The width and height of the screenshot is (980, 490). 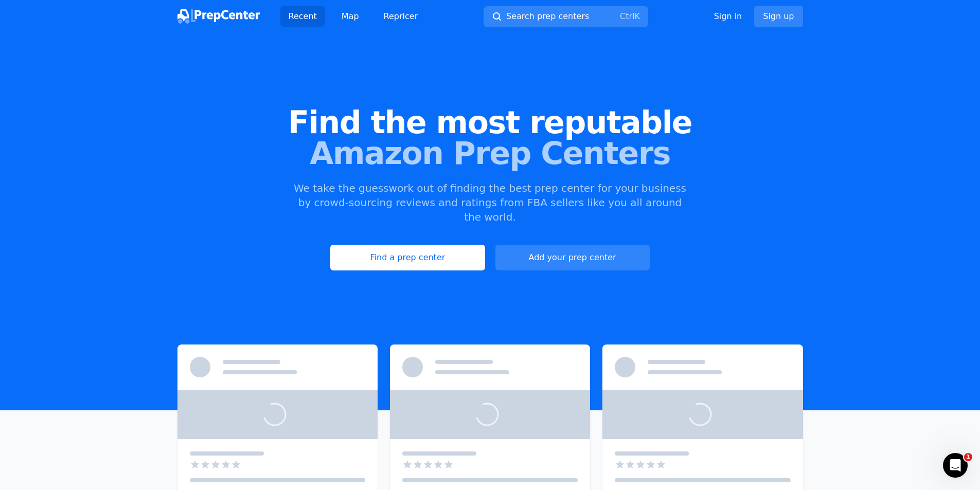 I want to click on img: PrepCenter, so click(x=218, y=17).